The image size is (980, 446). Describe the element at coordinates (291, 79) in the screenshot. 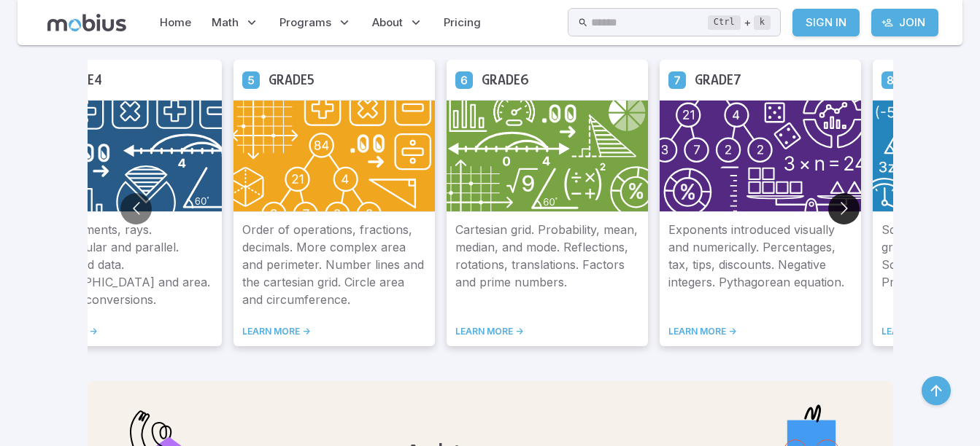

I see `h5: Grade 5` at that location.